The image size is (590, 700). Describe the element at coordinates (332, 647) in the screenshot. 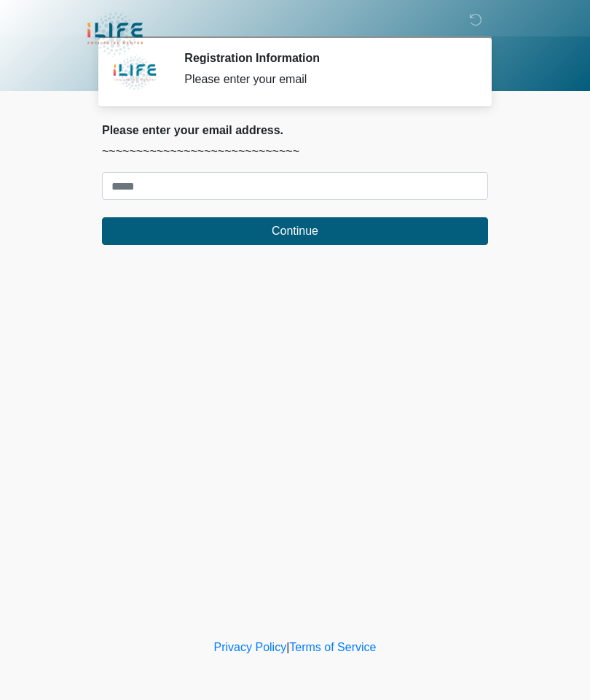

I see `a: Terms of Service` at that location.